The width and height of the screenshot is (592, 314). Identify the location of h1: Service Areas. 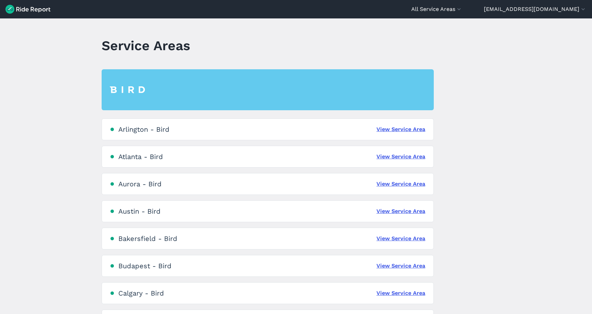
(146, 45).